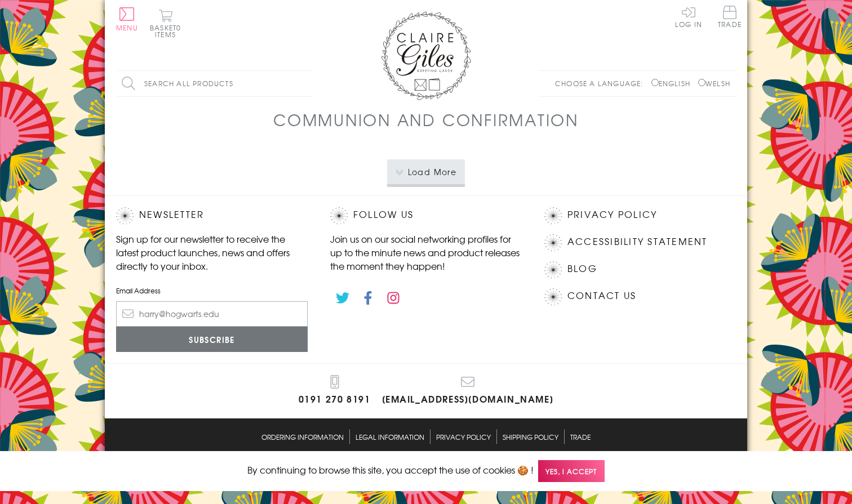 The width and height of the screenshot is (852, 504). Describe the element at coordinates (212, 215) in the screenshot. I see `h2: Newsletter` at that location.